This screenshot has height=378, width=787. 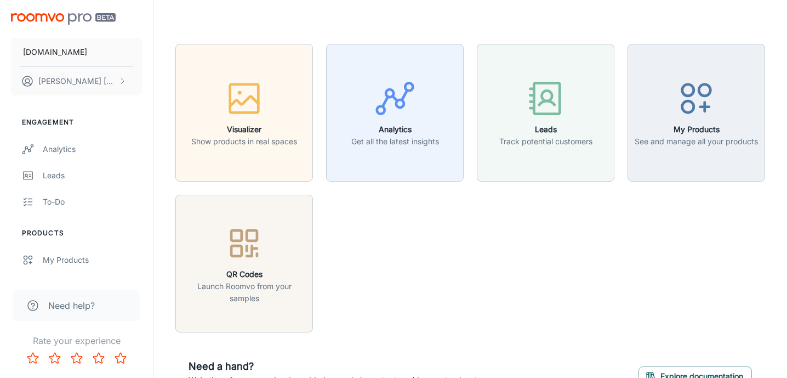 I want to click on button: LeadsTrack potential customers, so click(x=545, y=112).